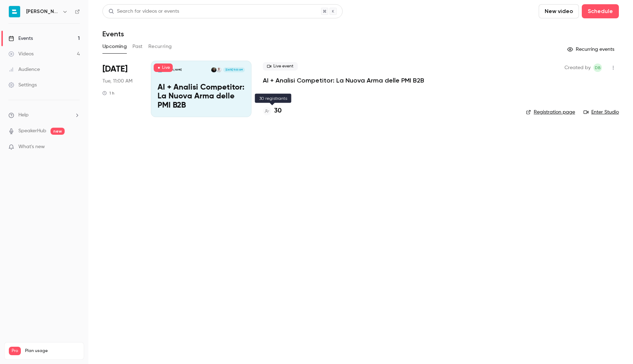  What do you see at coordinates (272, 111) in the screenshot?
I see `a: 30` at bounding box center [272, 111].